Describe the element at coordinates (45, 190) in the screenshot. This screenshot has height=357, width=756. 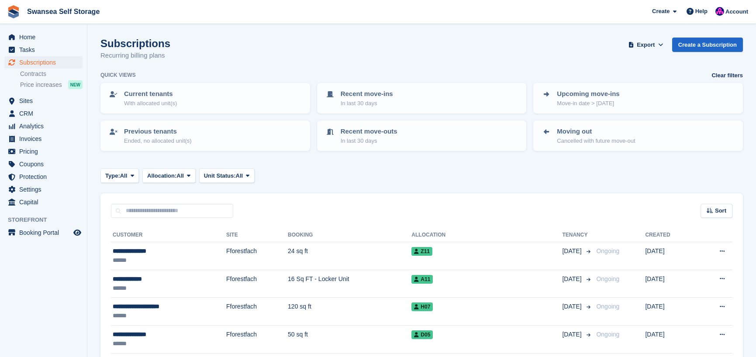
I see `span: Settings` at that location.